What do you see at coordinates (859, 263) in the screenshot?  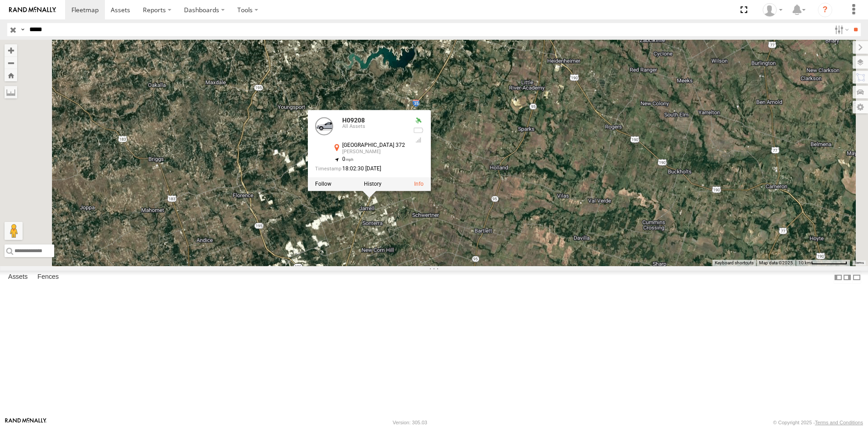 I see `a: Terms` at bounding box center [859, 263].